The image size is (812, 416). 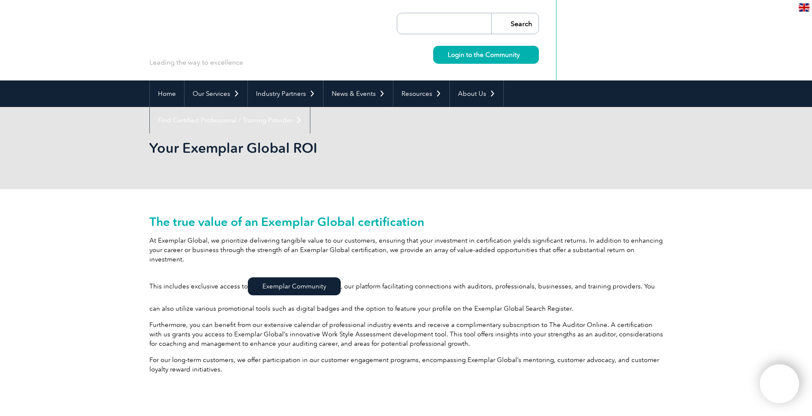 I want to click on a: Our Services, so click(x=216, y=94).